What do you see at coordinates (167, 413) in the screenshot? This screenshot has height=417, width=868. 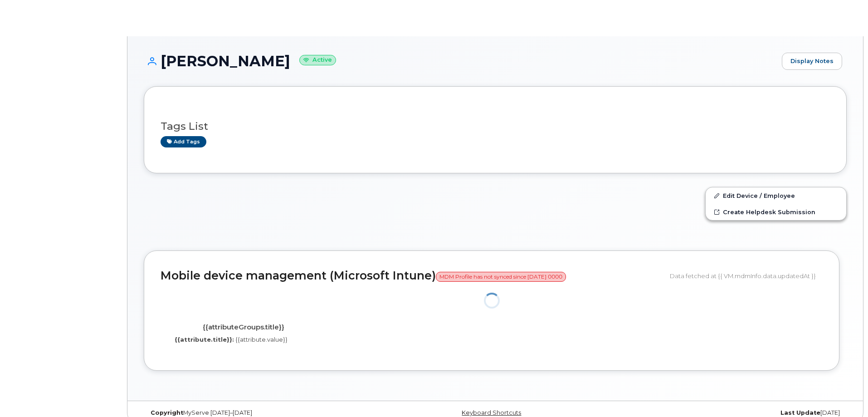 I see `strong: Copyright` at bounding box center [167, 413].